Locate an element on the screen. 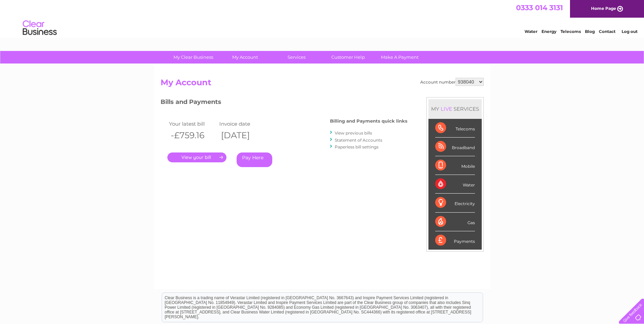  div: Broadband is located at coordinates (455, 147).